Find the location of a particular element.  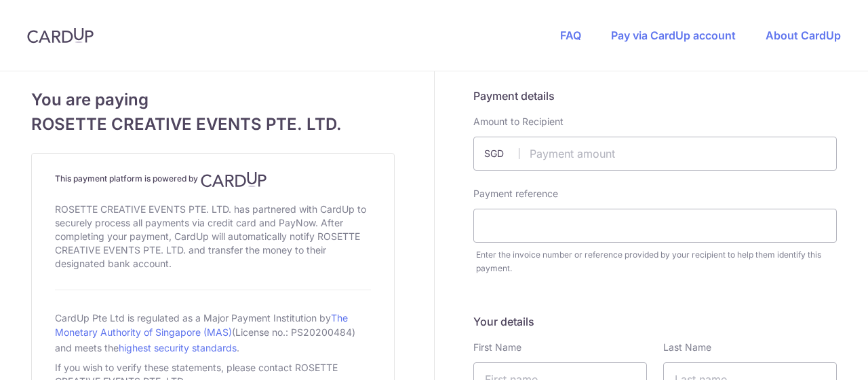

span: You are paying is located at coordinates (213, 100).